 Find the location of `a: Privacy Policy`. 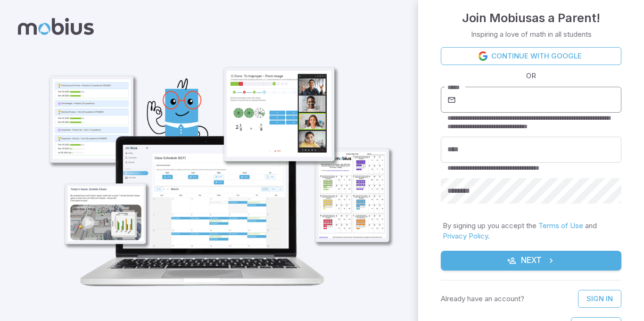

a: Privacy Policy is located at coordinates (465, 236).